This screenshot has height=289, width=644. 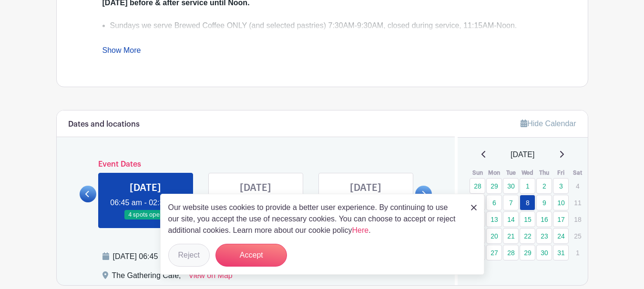 What do you see at coordinates (578, 173) in the screenshot?
I see `th: Sat` at bounding box center [578, 173].